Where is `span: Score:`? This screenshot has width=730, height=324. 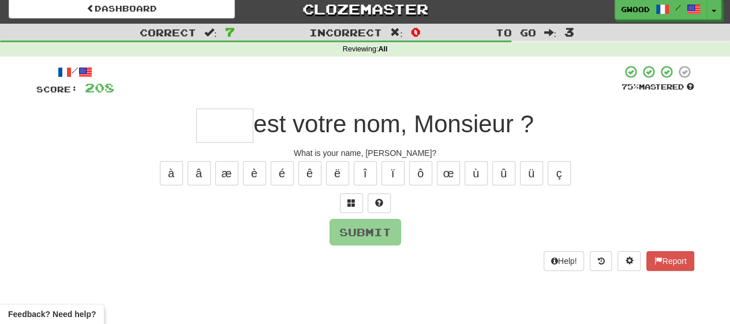
span: Score: is located at coordinates (57, 89).